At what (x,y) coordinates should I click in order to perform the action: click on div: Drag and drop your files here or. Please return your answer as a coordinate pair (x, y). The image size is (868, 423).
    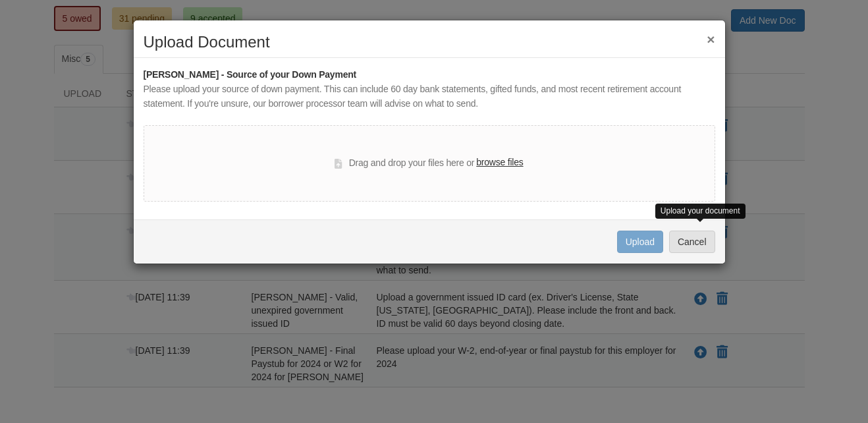
    Looking at the image, I should click on (429, 164).